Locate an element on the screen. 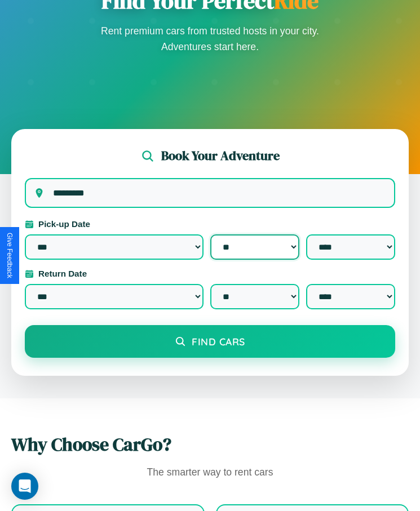  p: Rent premium cars from trusted hosts in your city. Adventures start here. is located at coordinates (210, 39).